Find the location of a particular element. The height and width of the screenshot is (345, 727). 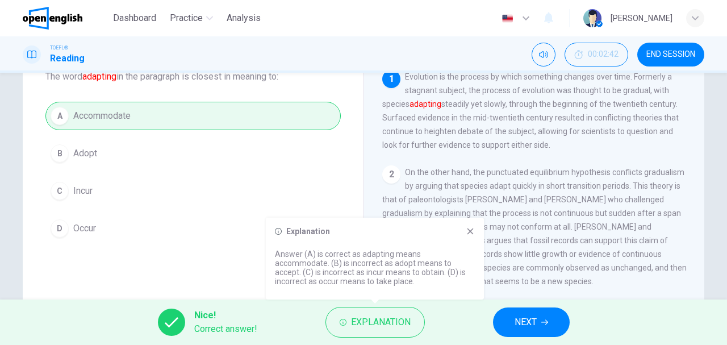

span: Analysis is located at coordinates (244, 18).